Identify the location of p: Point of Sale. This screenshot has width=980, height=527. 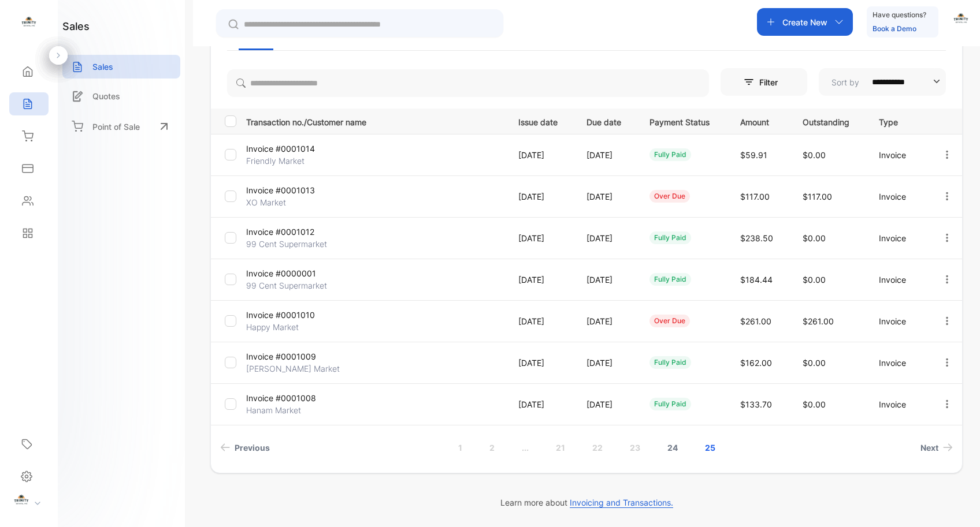
(116, 127).